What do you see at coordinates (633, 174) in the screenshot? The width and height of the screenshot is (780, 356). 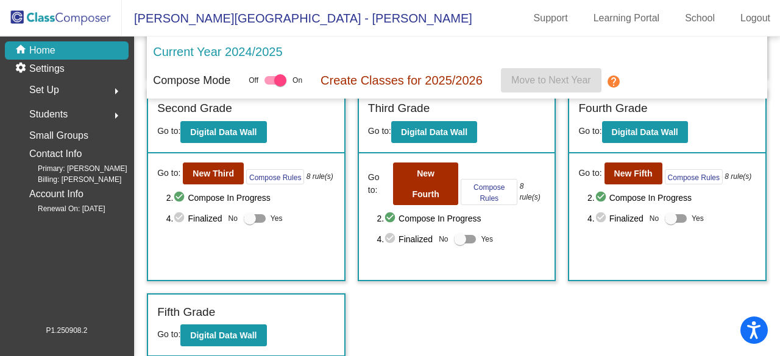 I see `button: New Fifth` at bounding box center [633, 174].